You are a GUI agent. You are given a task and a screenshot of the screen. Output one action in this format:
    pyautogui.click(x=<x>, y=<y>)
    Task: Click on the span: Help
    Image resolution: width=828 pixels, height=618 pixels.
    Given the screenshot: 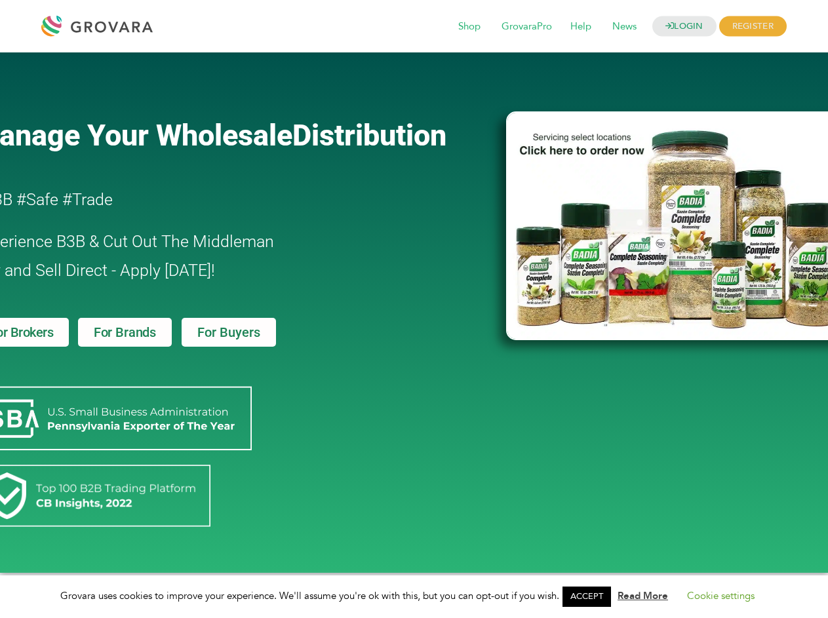 What is the action you would take?
    pyautogui.click(x=581, y=27)
    